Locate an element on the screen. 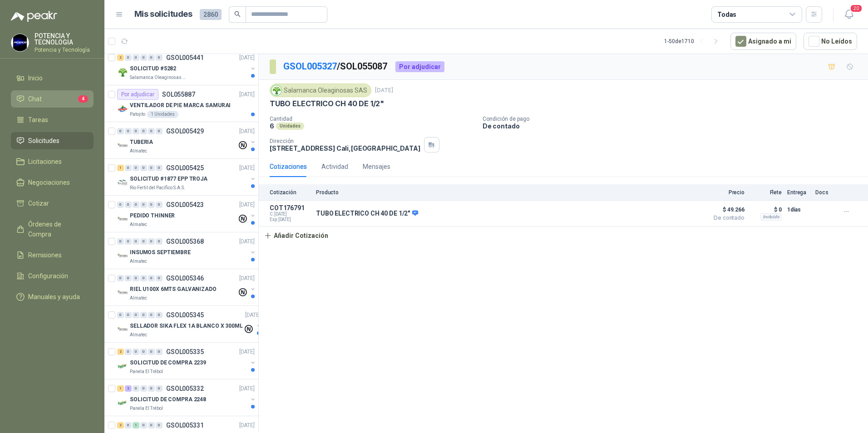 The height and width of the screenshot is (433, 868). p: RIEL U100X 6MTS GALVANIZADO is located at coordinates (173, 289).